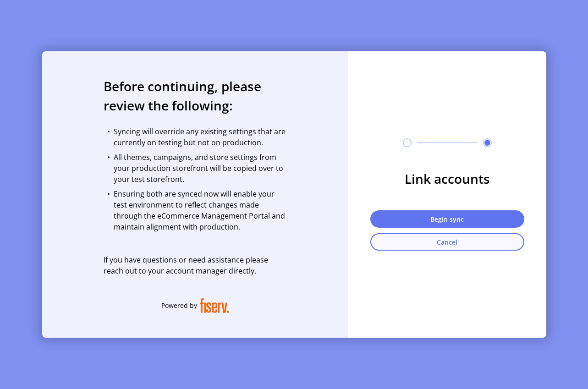  I want to click on h3: Before continuing, please review the following:, so click(256, 96).